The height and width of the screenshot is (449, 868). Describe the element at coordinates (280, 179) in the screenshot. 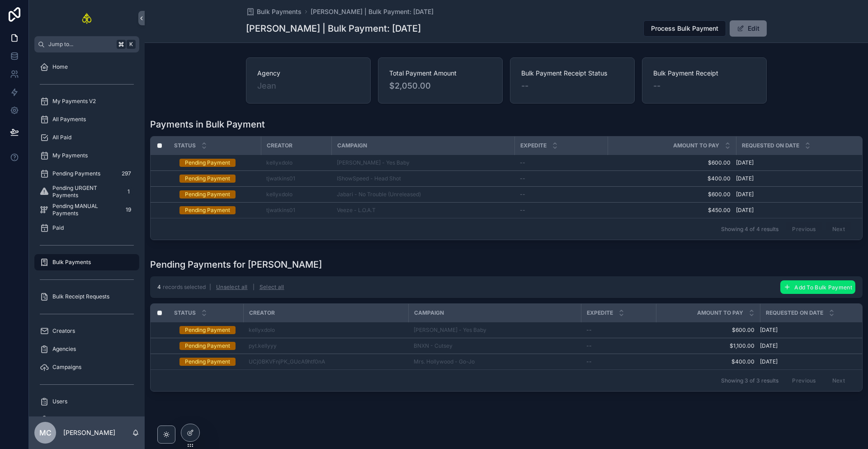

I see `span: tjwatkins01` at that location.